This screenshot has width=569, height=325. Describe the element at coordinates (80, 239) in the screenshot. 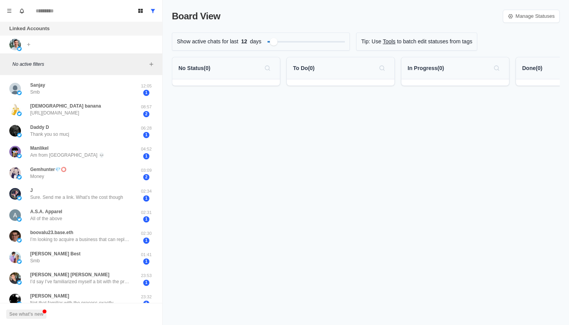

I see `p: I’m looking to acquire a business that can replace my paltry income as an Uber Eats driver. I’m h...` at that location.